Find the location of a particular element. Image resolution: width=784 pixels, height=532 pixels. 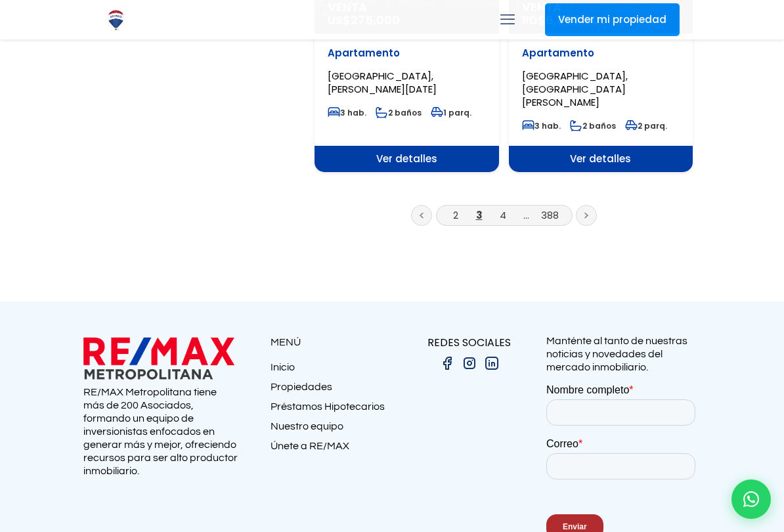

p: Manténte al tanto de nuestras noticias y novedades del mercado inmobiliario. is located at coordinates (623, 354).